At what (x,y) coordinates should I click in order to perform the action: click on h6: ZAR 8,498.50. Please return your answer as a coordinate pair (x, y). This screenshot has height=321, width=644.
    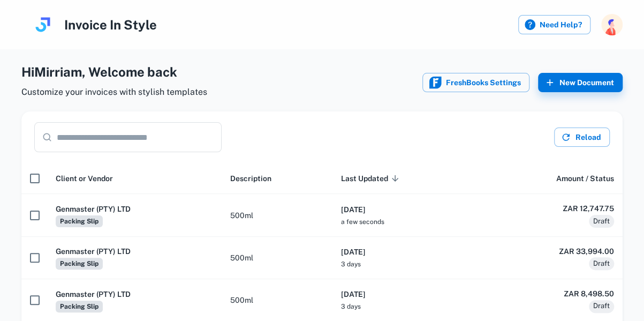
    Looking at the image, I should click on (551, 293).